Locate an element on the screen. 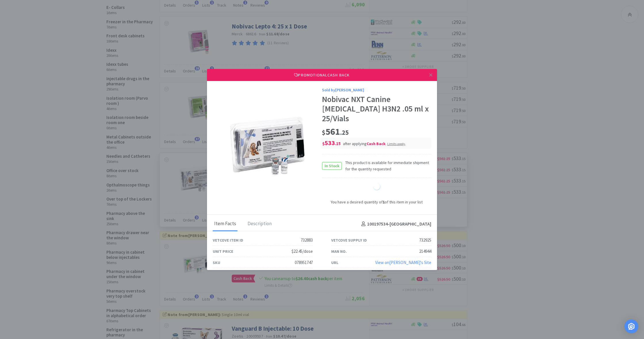  div: Vetcove Item ID is located at coordinates (228, 240).